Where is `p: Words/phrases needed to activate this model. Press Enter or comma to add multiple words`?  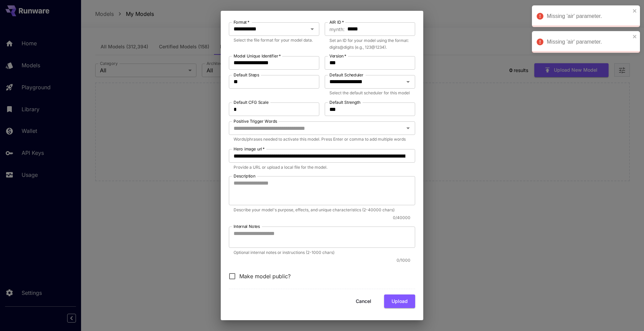 p: Words/phrases needed to activate this model. Press Enter or comma to add multiple words is located at coordinates (322, 139).